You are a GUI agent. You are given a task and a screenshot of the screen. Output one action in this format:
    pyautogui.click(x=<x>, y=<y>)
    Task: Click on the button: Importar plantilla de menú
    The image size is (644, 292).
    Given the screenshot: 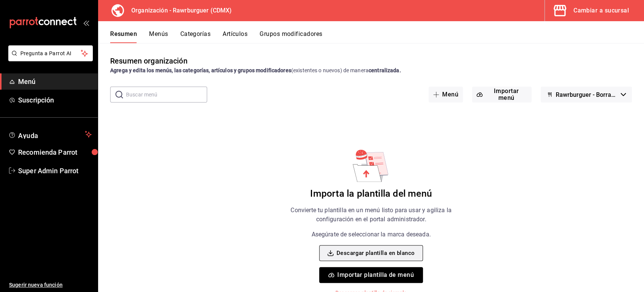 What is the action you would take?
    pyautogui.click(x=371, y=275)
    